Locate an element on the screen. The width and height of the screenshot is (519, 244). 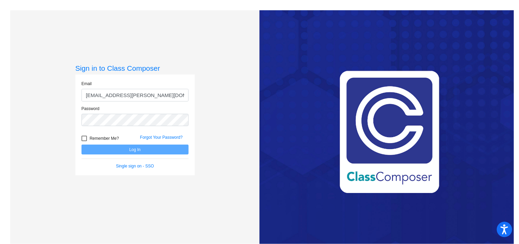
span: Remember Me? is located at coordinates (104, 138).